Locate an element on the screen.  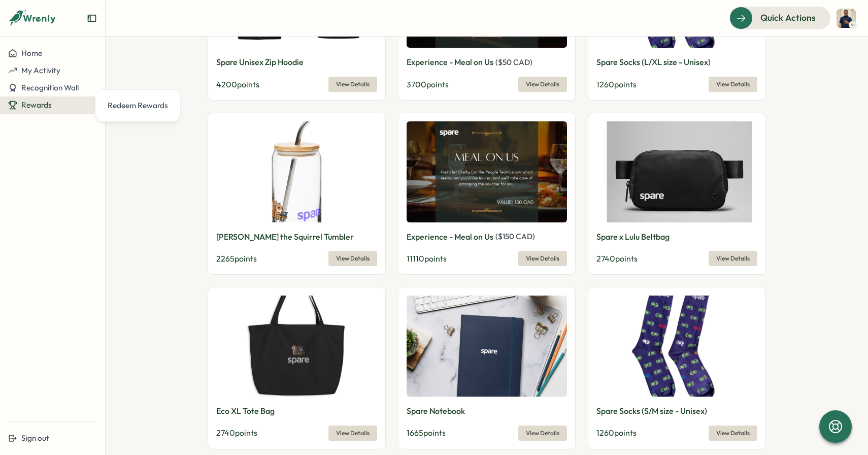
span: ( $ 150 CAD ) is located at coordinates (515, 236).